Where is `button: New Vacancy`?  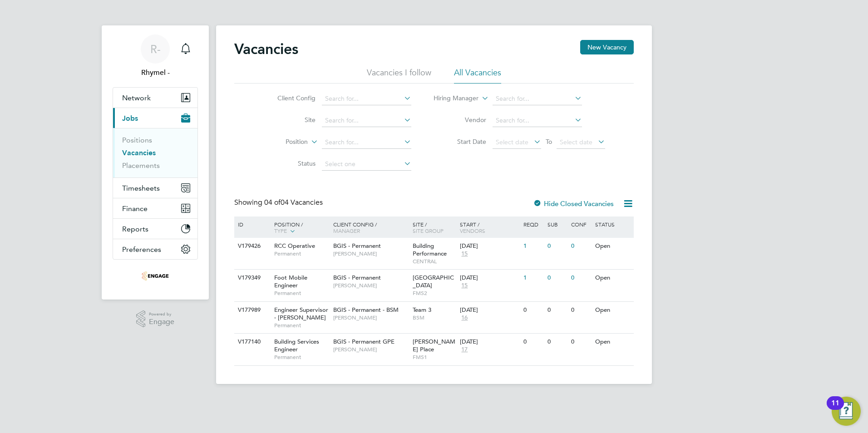
button: New Vacancy is located at coordinates (607, 47).